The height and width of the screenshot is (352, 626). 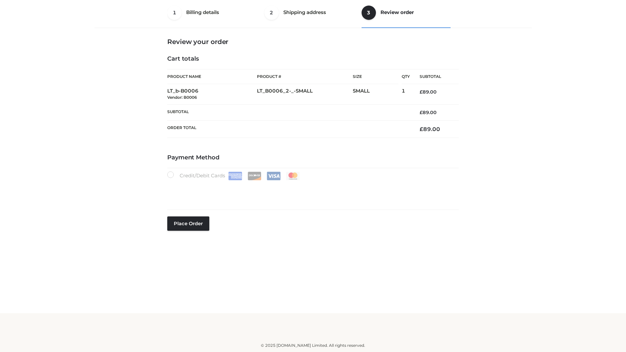 I want to click on th: Product #, so click(x=305, y=77).